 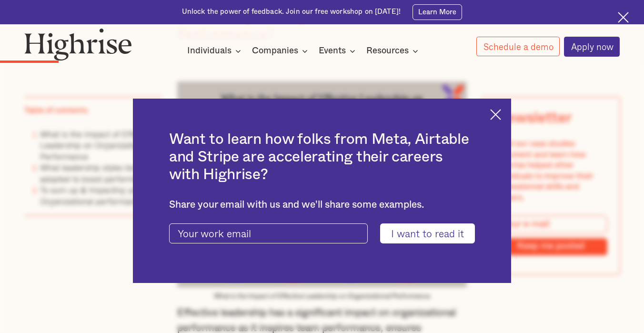 I want to click on img: Highrise logo, so click(x=78, y=44).